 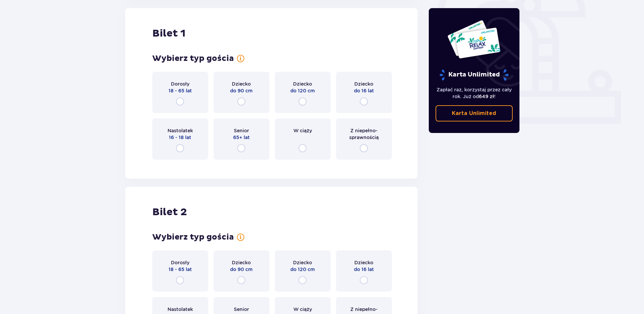 What do you see at coordinates (487, 97) in the screenshot?
I see `span: 649 zł` at bounding box center [487, 97].